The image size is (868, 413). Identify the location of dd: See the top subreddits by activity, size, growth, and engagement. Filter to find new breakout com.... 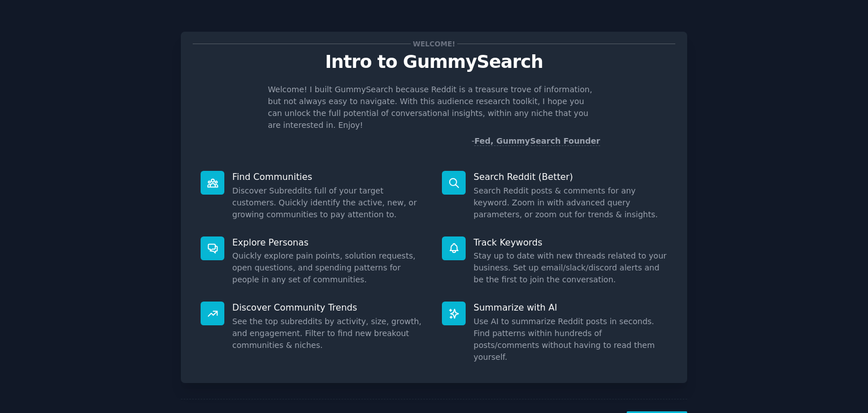
(329, 333).